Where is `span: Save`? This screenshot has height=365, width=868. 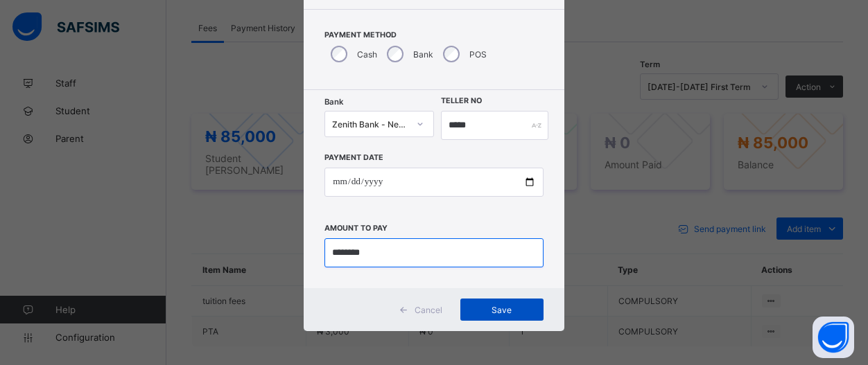
span: Save is located at coordinates (502, 310).